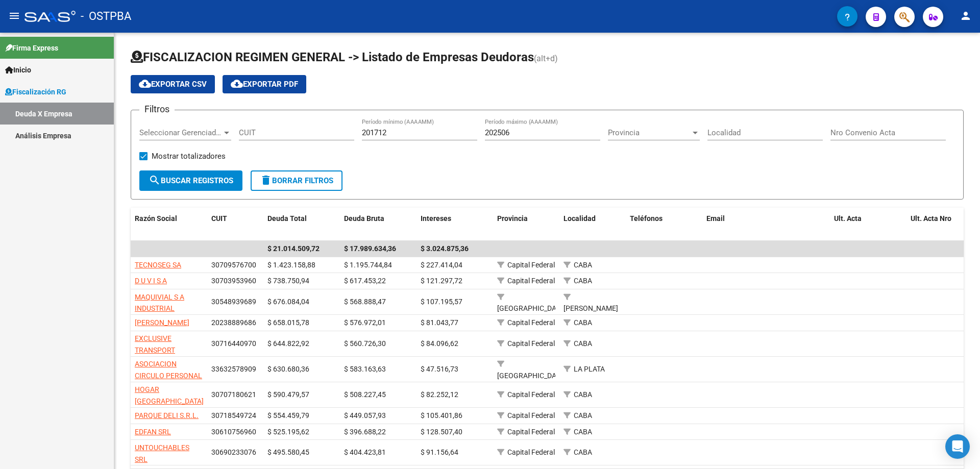  I want to click on span: $ 617.453,22, so click(365, 281).